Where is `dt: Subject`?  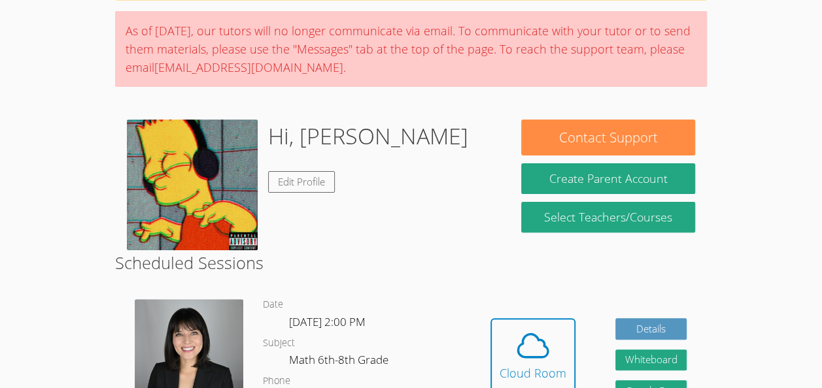
dt: Subject is located at coordinates (279, 343).